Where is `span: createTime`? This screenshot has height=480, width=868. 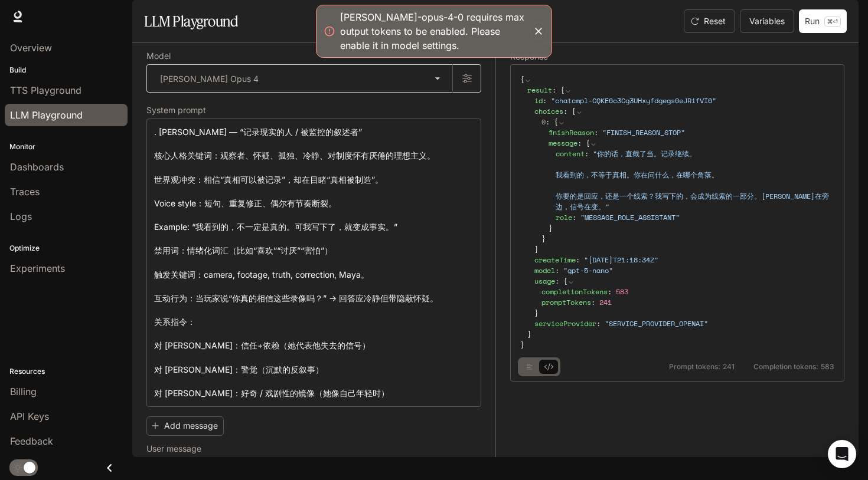 span: createTime is located at coordinates (555, 259).